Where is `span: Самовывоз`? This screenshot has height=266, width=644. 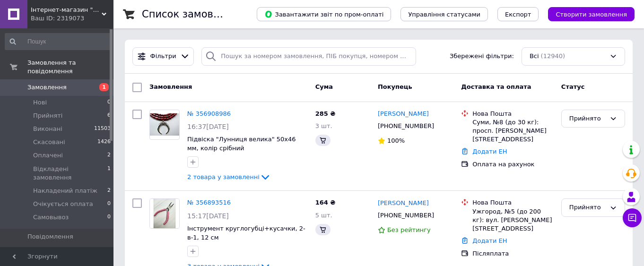 span: Самовывоз is located at coordinates (50, 217).